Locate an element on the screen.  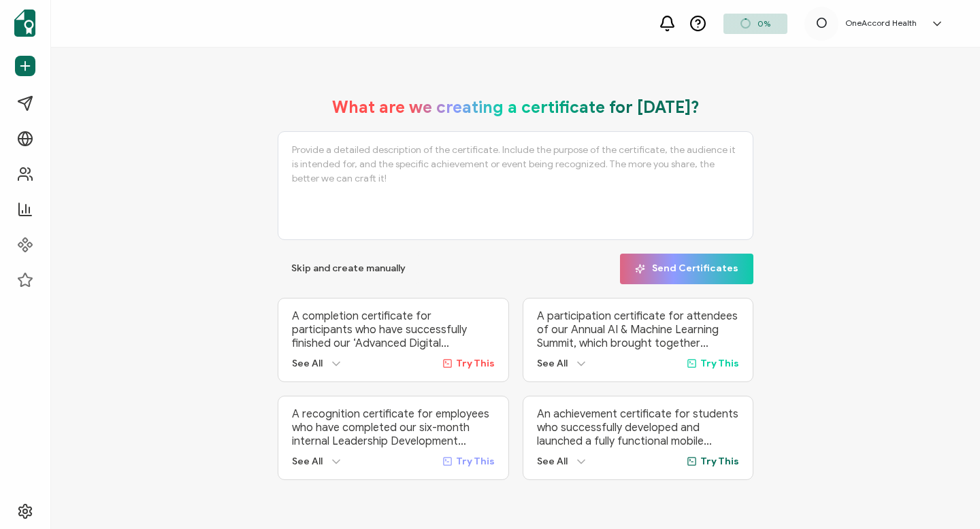
p: An achievement certificate for students who successfully developed and launched a fully functiona... is located at coordinates (638, 428).